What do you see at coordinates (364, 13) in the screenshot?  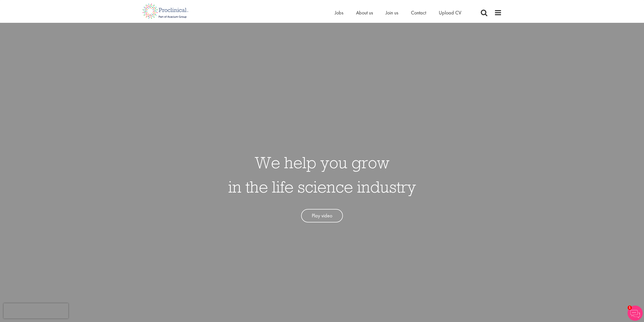 I see `a: About us` at bounding box center [364, 13].